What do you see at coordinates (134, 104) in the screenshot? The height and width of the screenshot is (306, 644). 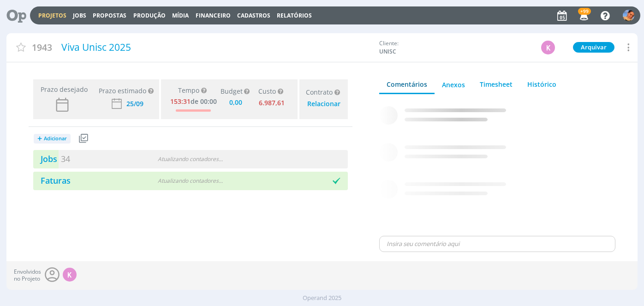 I see `div: 25/09` at bounding box center [134, 104].